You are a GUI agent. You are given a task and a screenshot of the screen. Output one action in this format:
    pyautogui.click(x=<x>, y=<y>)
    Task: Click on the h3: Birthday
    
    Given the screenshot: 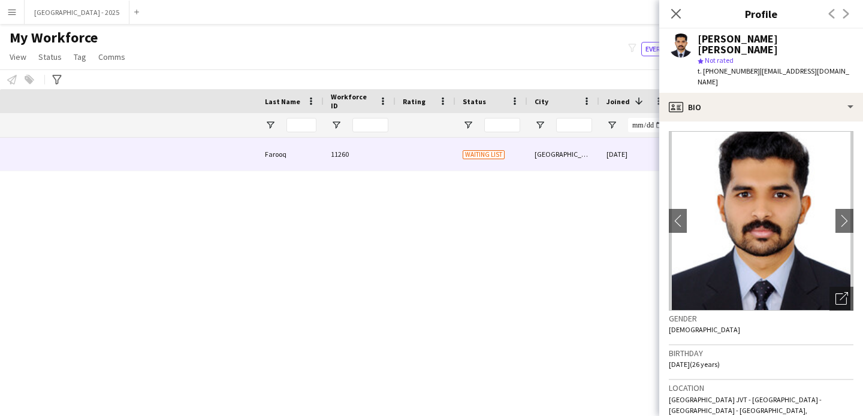 What is the action you would take?
    pyautogui.click(x=761, y=354)
    